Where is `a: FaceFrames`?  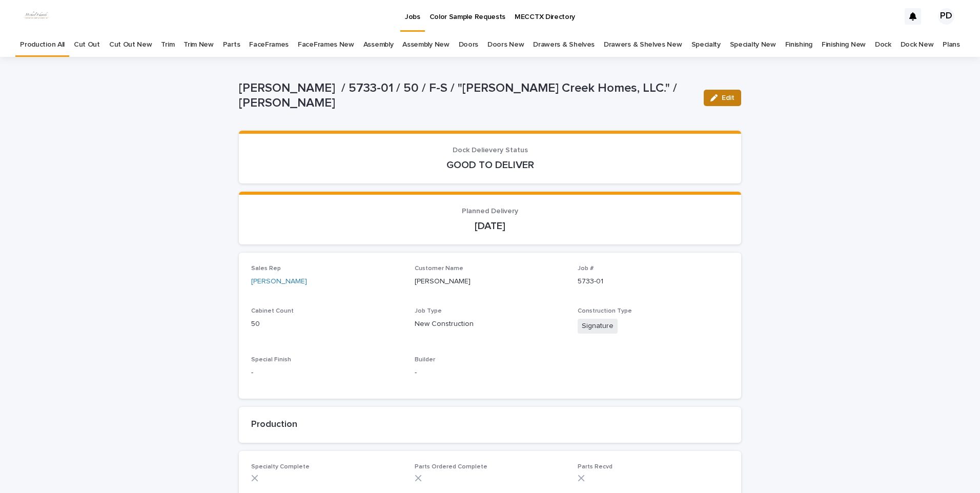 a: FaceFrames is located at coordinates (268, 45).